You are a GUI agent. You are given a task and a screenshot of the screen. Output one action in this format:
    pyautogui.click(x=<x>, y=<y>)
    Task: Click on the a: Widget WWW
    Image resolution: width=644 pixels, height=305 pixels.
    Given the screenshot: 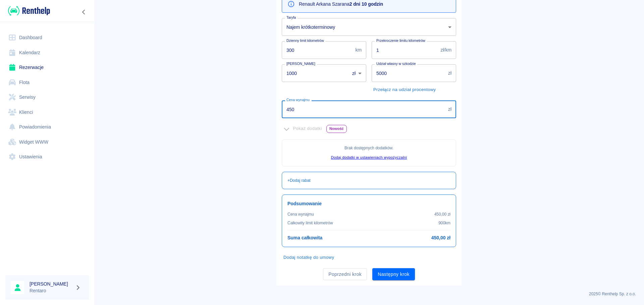 What is the action you would take?
    pyautogui.click(x=47, y=142)
    